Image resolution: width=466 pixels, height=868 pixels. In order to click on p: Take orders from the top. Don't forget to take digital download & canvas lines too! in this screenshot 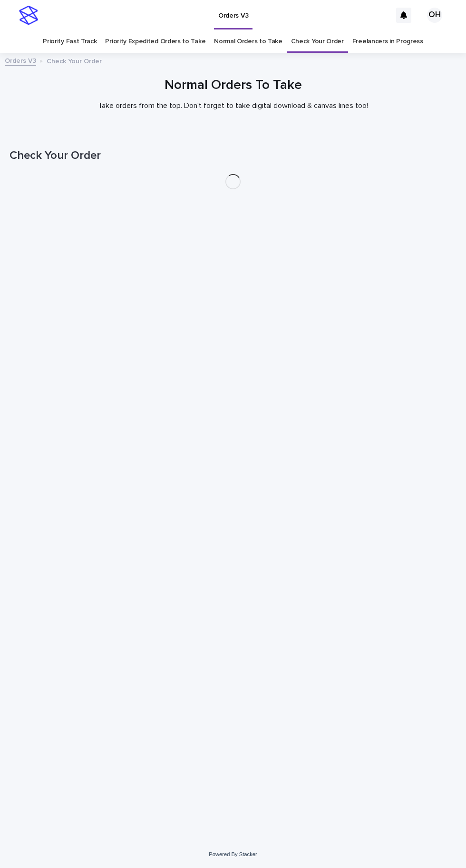, I will do `click(233, 106)`.